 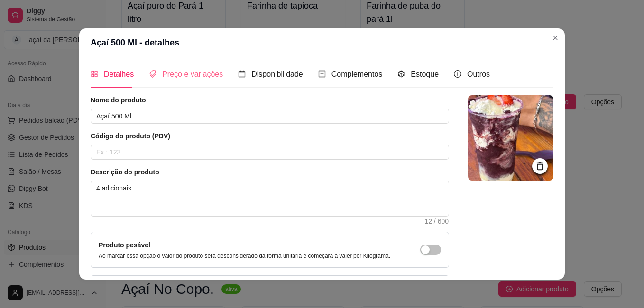 What do you see at coordinates (401, 74) in the screenshot?
I see `span: code-sandbox` at bounding box center [401, 74].